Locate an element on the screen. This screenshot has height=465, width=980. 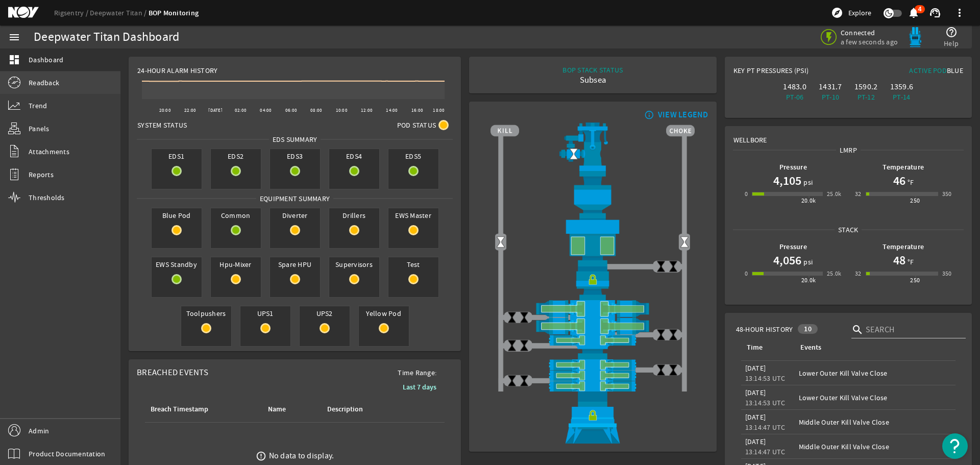
input: Search is located at coordinates (912, 329).